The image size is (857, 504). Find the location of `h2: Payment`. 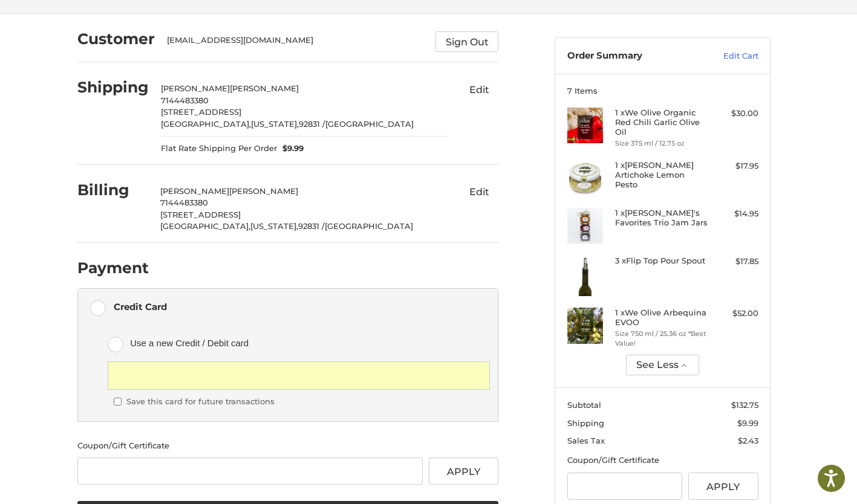

h2: Payment is located at coordinates (113, 267).